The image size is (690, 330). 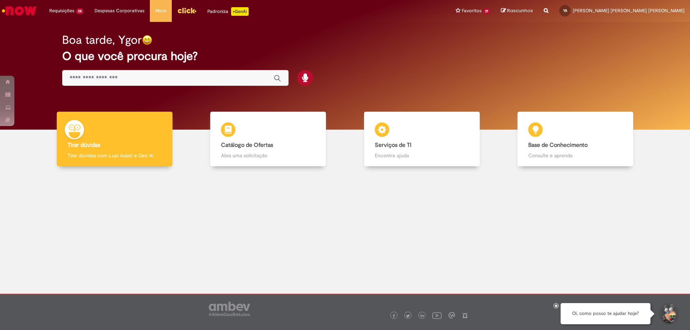 What do you see at coordinates (487, 11) in the screenshot?
I see `span: 21` at bounding box center [487, 11].